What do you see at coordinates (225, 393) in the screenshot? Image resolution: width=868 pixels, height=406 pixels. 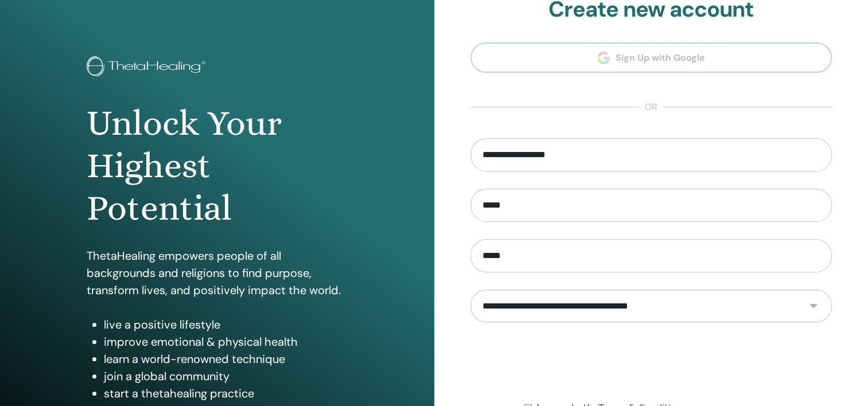 I see `li: start a thetahealing practice` at bounding box center [225, 393].